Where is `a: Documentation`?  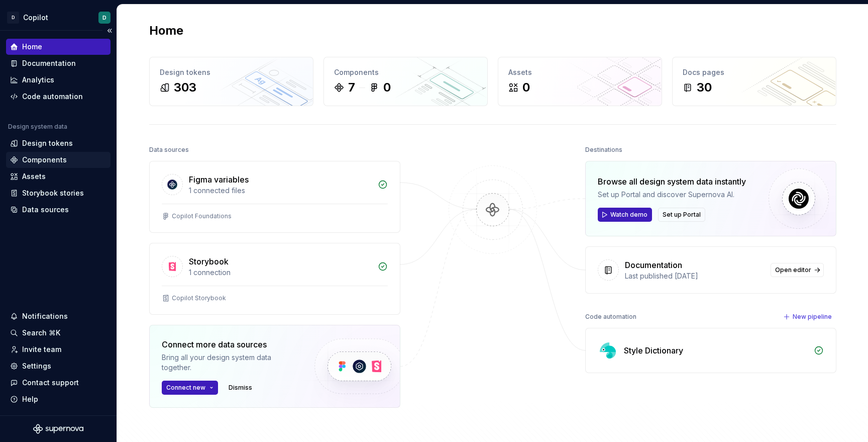 a: Documentation is located at coordinates (58, 64).